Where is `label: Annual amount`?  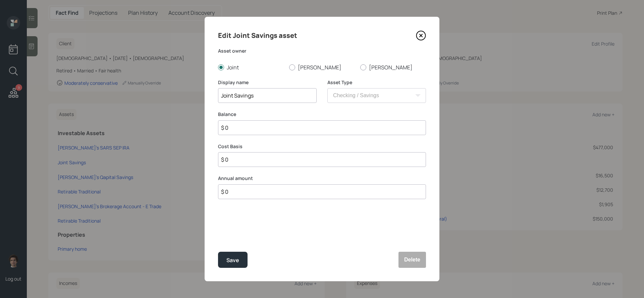 label: Annual amount is located at coordinates (322, 178).